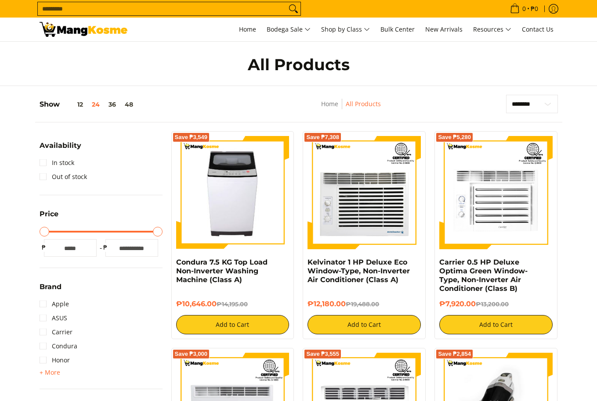 The height and width of the screenshot is (401, 597). What do you see at coordinates (492, 29) in the screenshot?
I see `a: Resources` at bounding box center [492, 29].